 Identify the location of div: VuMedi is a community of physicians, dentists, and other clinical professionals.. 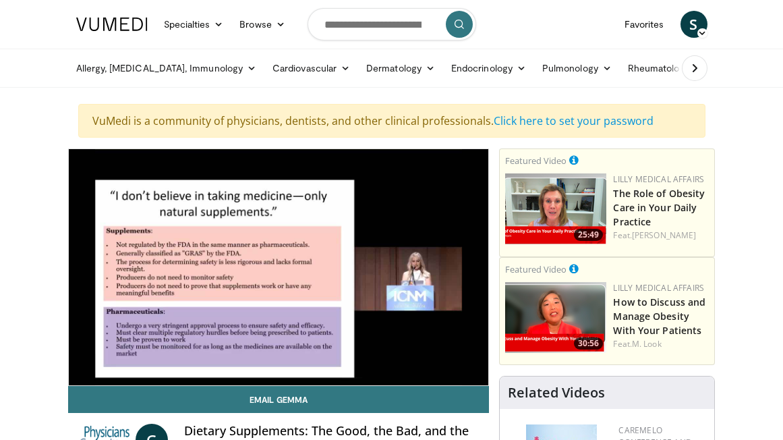
(392, 121).